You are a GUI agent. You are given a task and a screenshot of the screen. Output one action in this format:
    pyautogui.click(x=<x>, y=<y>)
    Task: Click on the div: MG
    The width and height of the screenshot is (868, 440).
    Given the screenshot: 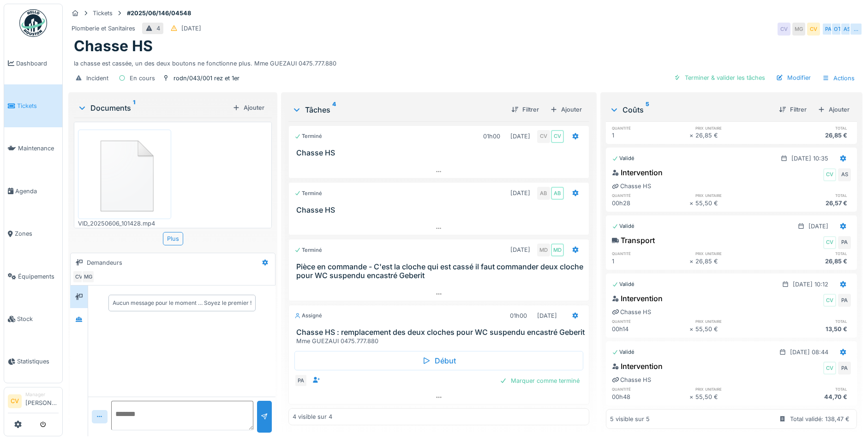 What is the action you would take?
    pyautogui.click(x=88, y=277)
    